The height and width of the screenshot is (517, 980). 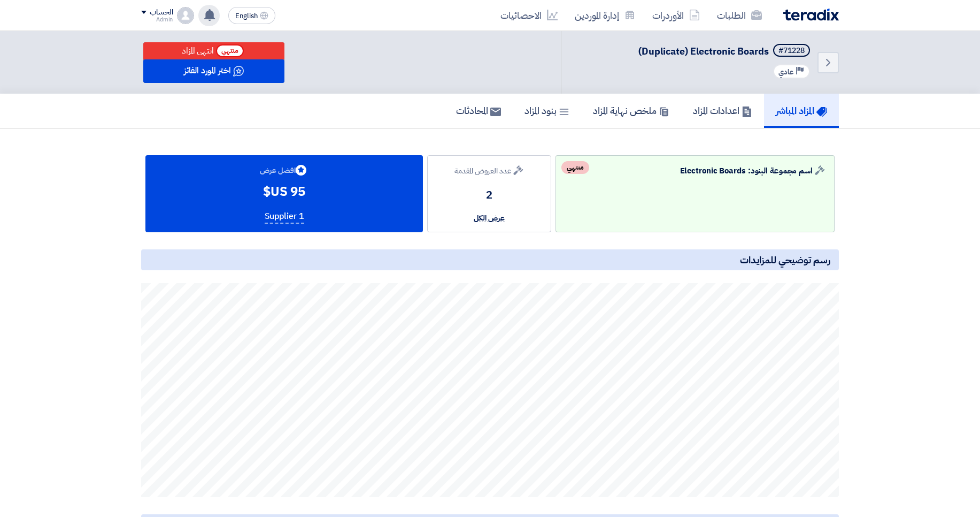 What do you see at coordinates (722, 110) in the screenshot?
I see `h5: اعدادات المزاد` at bounding box center [722, 110].